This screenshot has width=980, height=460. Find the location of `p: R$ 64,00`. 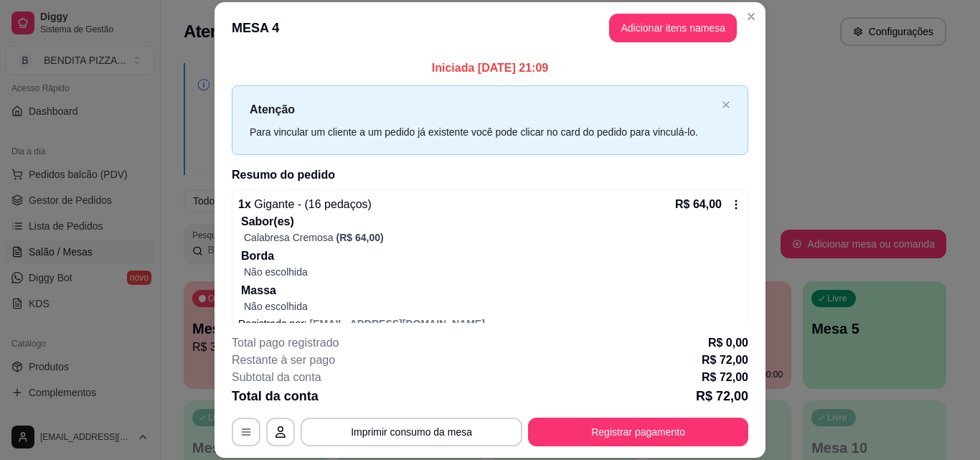

p: R$ 64,00 is located at coordinates (698, 205).